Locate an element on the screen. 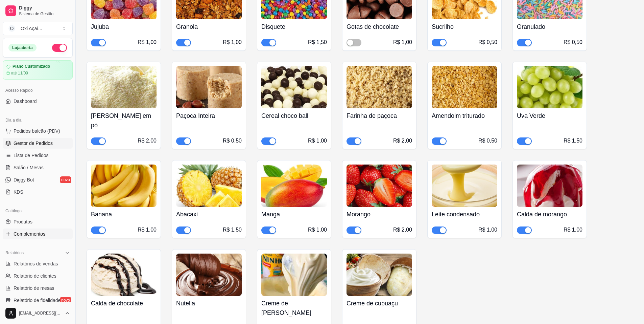 This screenshot has width=644, height=324. span: Dashboard is located at coordinates (25, 101).